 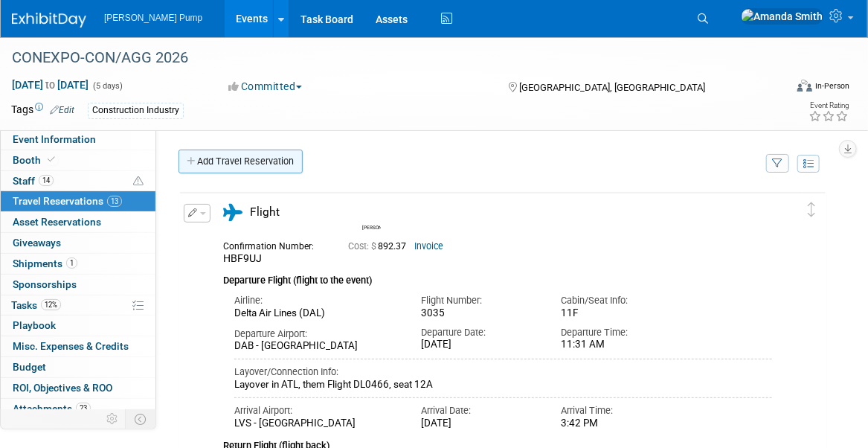 What do you see at coordinates (44, 284) in the screenshot?
I see `span: Sponsorships` at bounding box center [44, 284].